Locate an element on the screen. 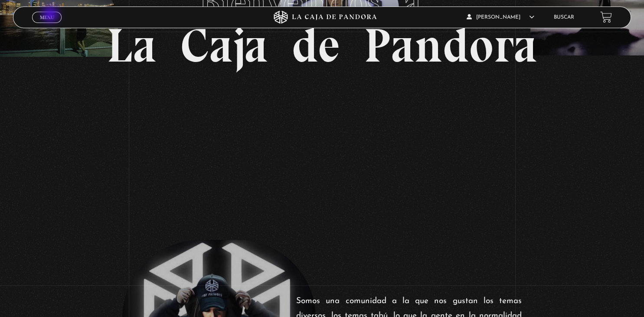 The image size is (644, 317). span: Cerrar is located at coordinates (47, 25).